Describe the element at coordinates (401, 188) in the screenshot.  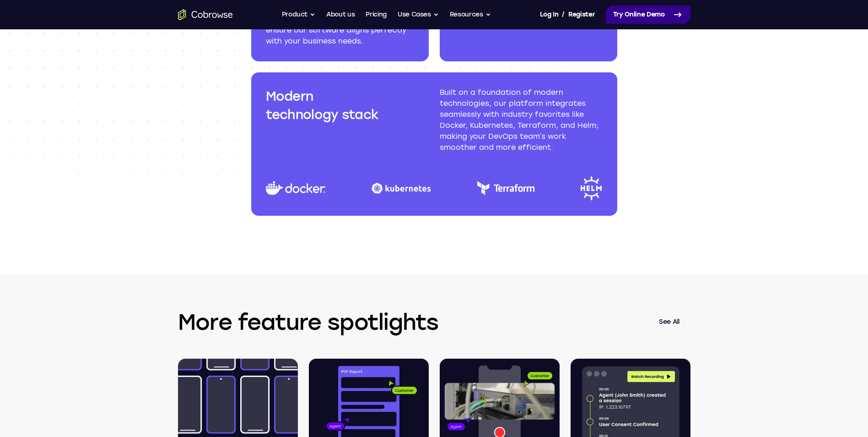
I see `img: Kubernetes` at that location.